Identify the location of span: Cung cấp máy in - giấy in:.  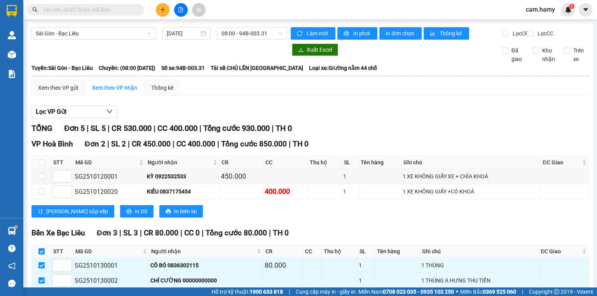
(326, 292).